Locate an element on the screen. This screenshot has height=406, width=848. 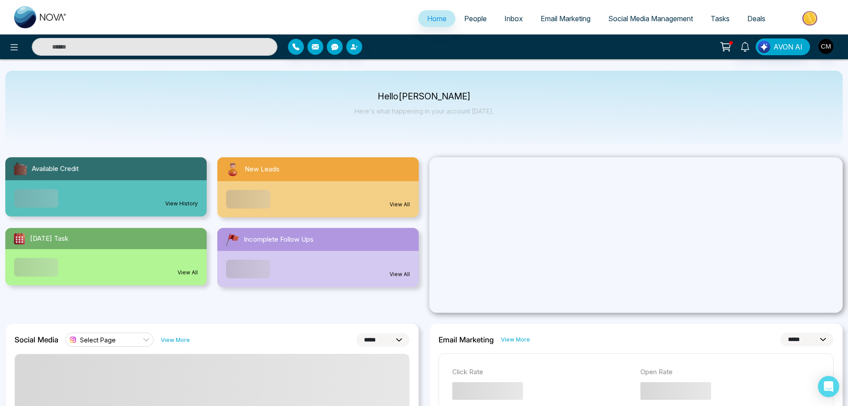
h2: Social Media is located at coordinates (36, 340).